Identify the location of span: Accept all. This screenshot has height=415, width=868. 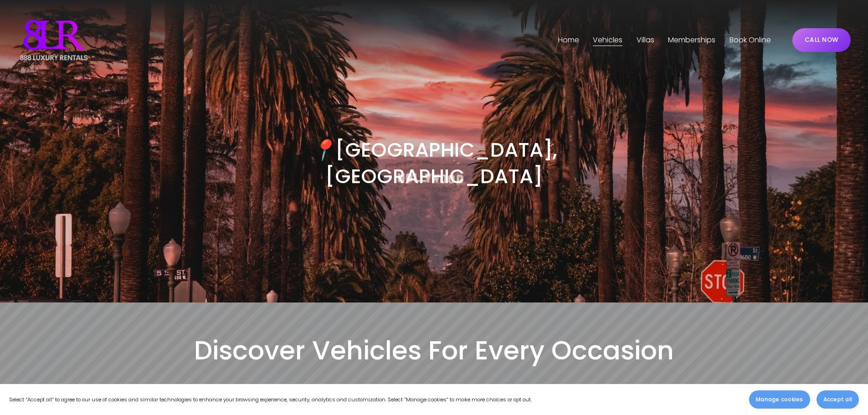
(838, 400).